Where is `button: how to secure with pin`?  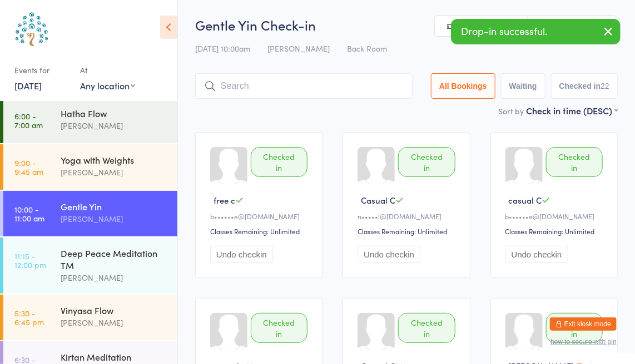 button: how to secure with pin is located at coordinates (583, 342).